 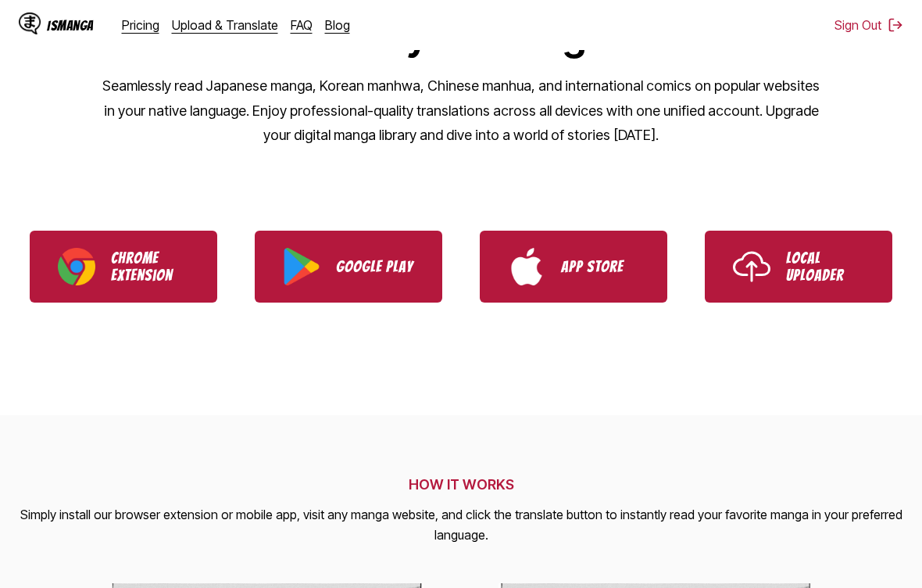 I want to click on img: Chrome logo, so click(x=77, y=267).